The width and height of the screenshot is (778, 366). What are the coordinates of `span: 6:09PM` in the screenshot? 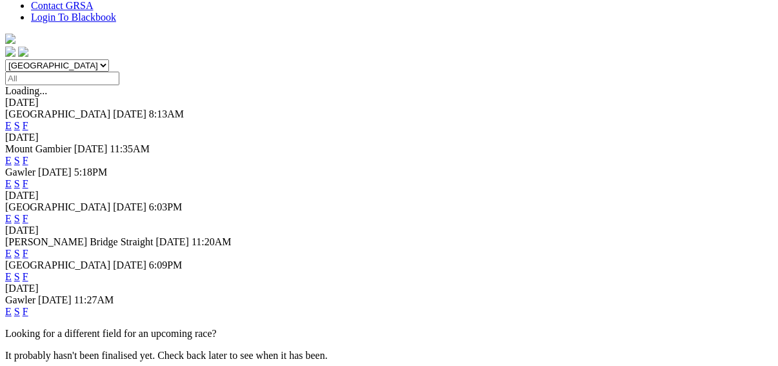 It's located at (166, 265).